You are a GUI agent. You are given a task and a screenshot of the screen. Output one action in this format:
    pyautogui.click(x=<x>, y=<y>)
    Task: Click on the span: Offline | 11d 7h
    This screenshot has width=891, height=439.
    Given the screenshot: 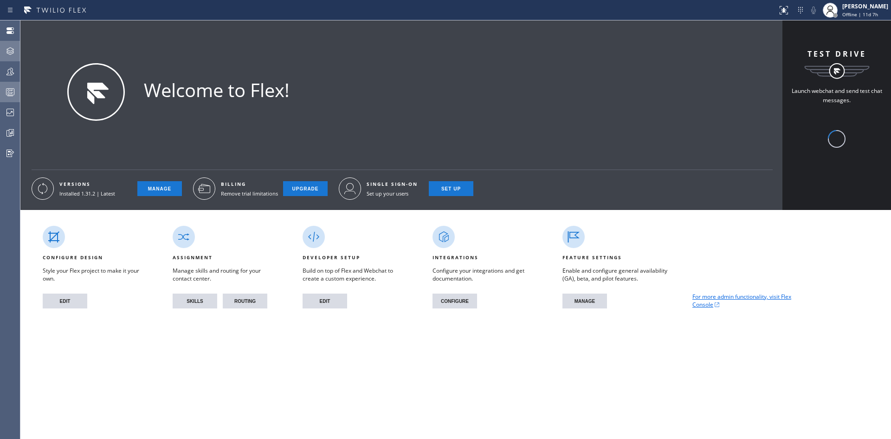 What is the action you would take?
    pyautogui.click(x=860, y=14)
    